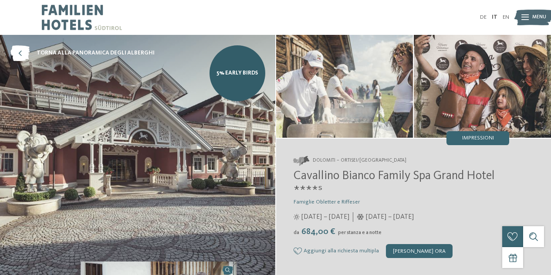 This screenshot has width=551, height=275. Describe the element at coordinates (360, 233) in the screenshot. I see `span: per stanza e a notte` at that location.